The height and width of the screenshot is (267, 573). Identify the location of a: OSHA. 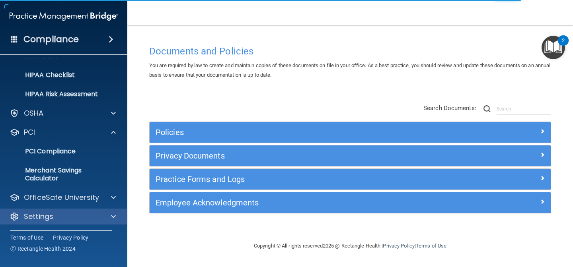
(62, 113).